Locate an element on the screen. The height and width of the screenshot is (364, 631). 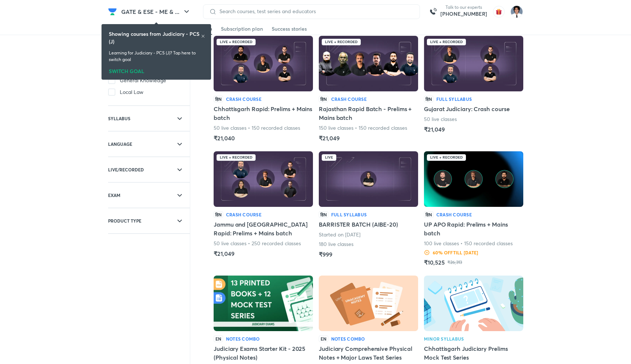
h6: LANGUAGE is located at coordinates (120, 144).